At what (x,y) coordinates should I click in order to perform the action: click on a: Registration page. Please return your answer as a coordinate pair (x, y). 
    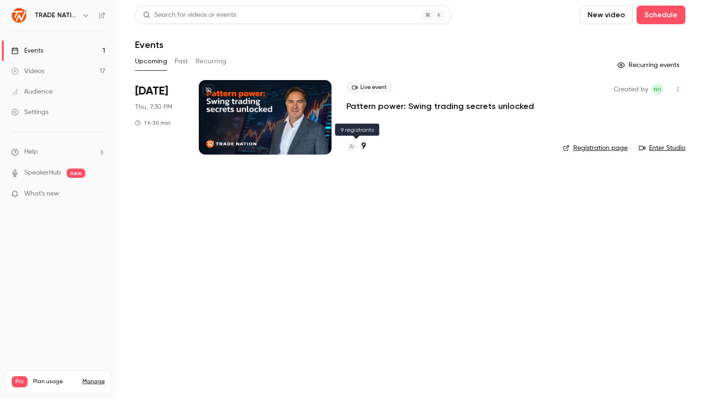
    Looking at the image, I should click on (595, 148).